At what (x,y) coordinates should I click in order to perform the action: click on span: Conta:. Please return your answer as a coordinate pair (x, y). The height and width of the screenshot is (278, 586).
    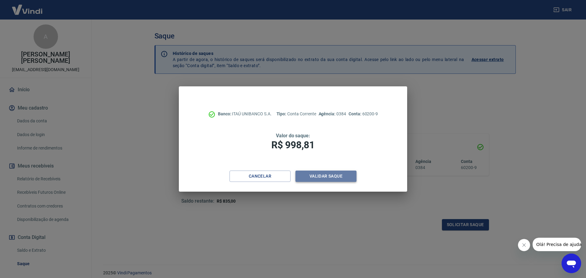
    Looking at the image, I should click on (355, 114).